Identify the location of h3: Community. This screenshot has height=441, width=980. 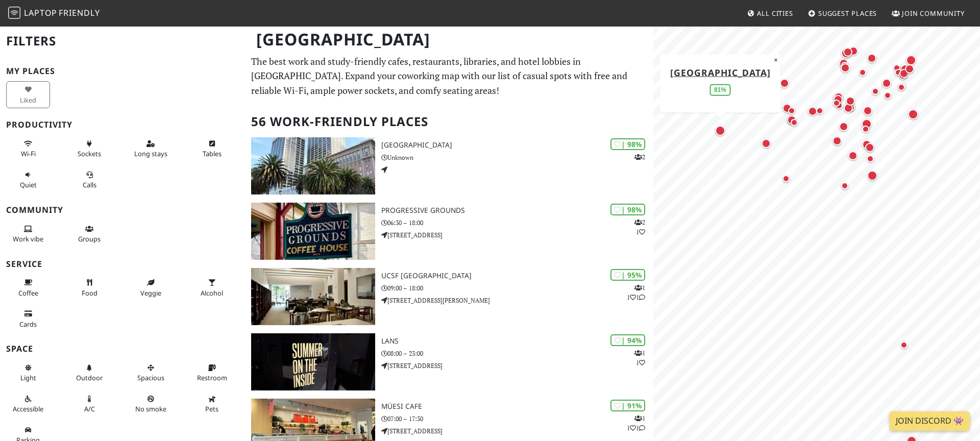
(123, 210).